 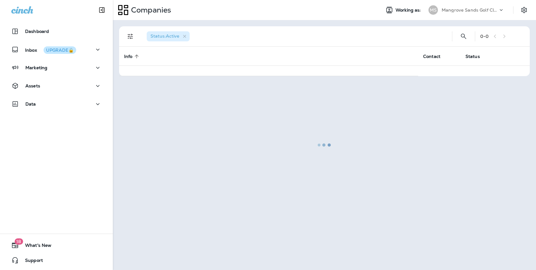 What do you see at coordinates (150, 10) in the screenshot?
I see `p: Companies` at bounding box center [150, 10].